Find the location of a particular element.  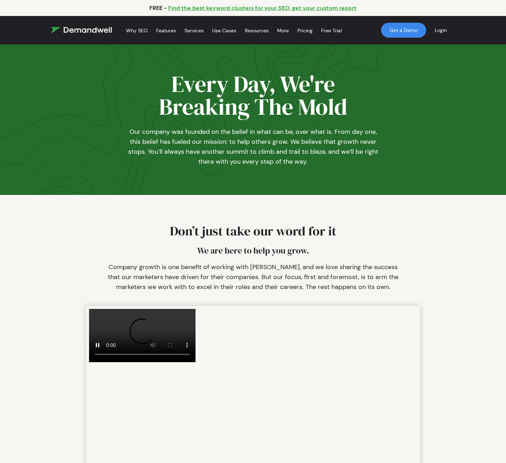

a: Get a Demo is located at coordinates (404, 30).